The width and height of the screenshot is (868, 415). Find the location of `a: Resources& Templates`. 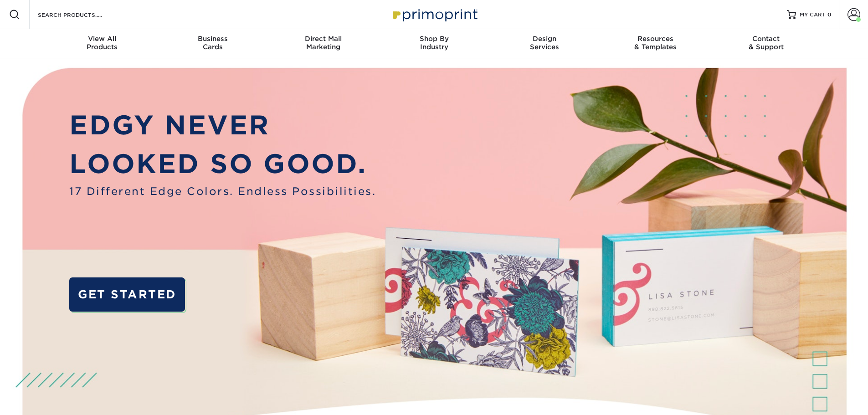

a: Resources& Templates is located at coordinates (655, 44).